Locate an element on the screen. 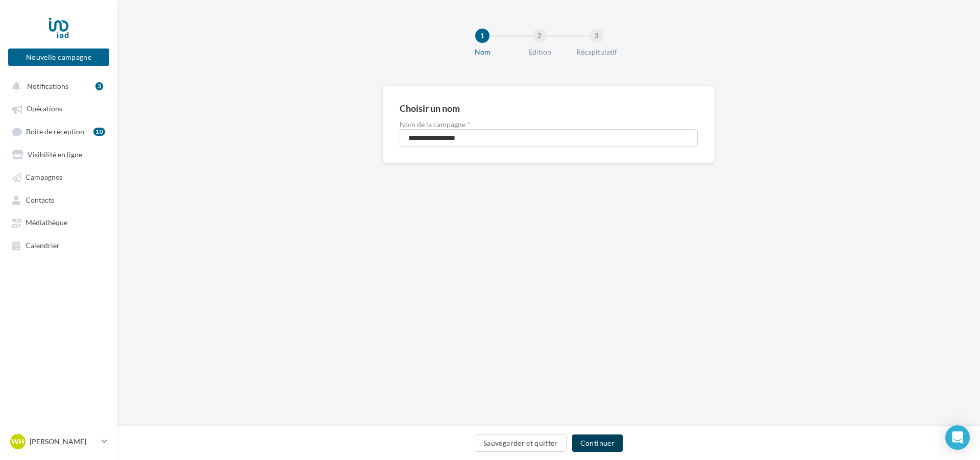 The width and height of the screenshot is (980, 460). a: Boîte de réception10 is located at coordinates (58, 132).